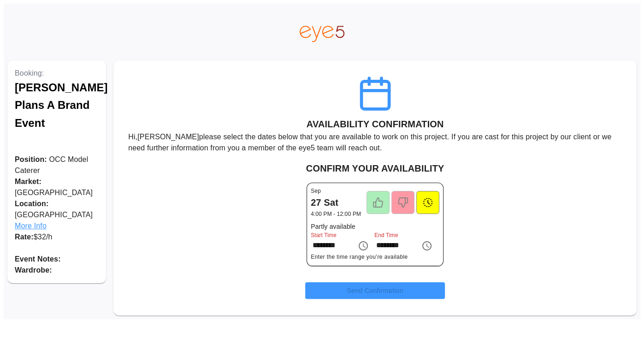  Describe the element at coordinates (57, 204) in the screenshot. I see `span: Location:` at that location.